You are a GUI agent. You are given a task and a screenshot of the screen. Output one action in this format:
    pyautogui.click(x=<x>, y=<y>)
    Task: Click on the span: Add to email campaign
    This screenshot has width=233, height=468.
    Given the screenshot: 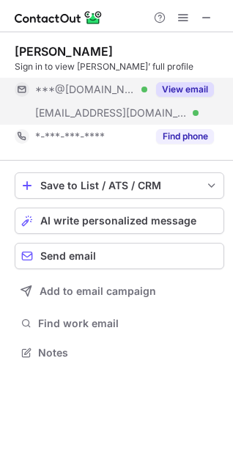 What is the action you would take?
    pyautogui.click(x=97, y=291)
    